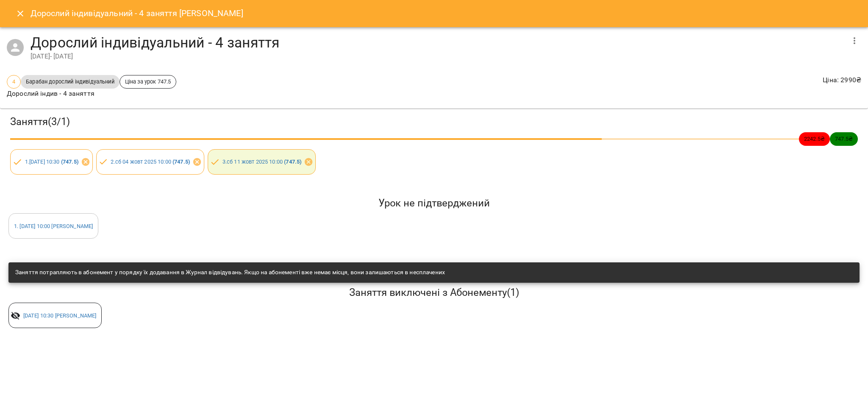 Image resolution: width=868 pixels, height=412 pixels. I want to click on span: Барабан дорослий індивідуальний, so click(70, 81).